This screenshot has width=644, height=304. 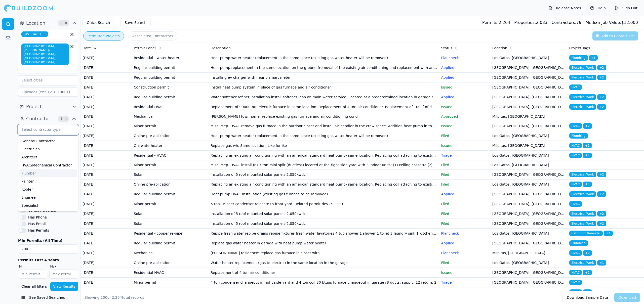 I want to click on td: Replacement of 4 ton air conditioner, so click(x=324, y=272).